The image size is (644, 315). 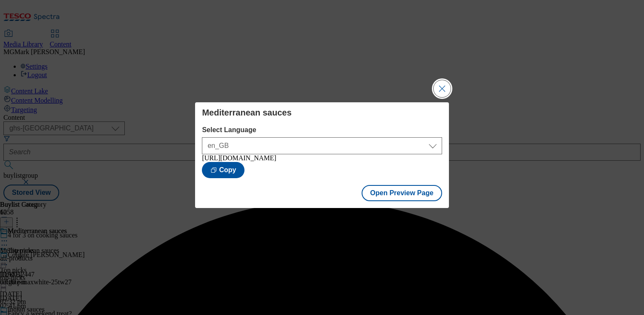 What do you see at coordinates (322, 155) in the screenshot?
I see `div: Modal` at bounding box center [322, 155].